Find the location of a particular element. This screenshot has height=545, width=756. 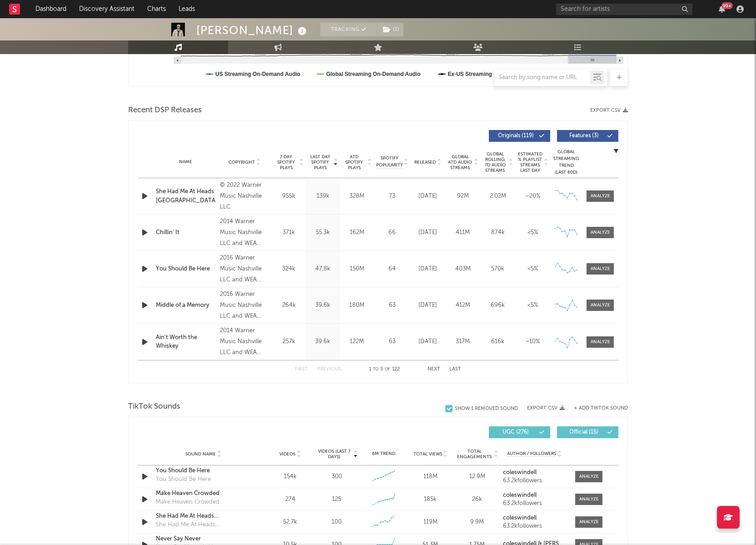

div: 9.9M is located at coordinates (477, 522).